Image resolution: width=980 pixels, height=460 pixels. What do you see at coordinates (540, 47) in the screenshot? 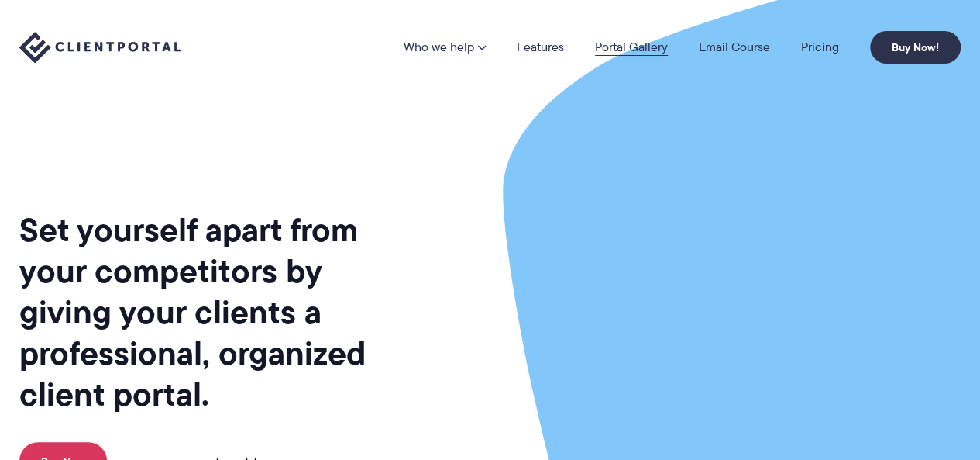
I see `a: Features` at bounding box center [540, 47].